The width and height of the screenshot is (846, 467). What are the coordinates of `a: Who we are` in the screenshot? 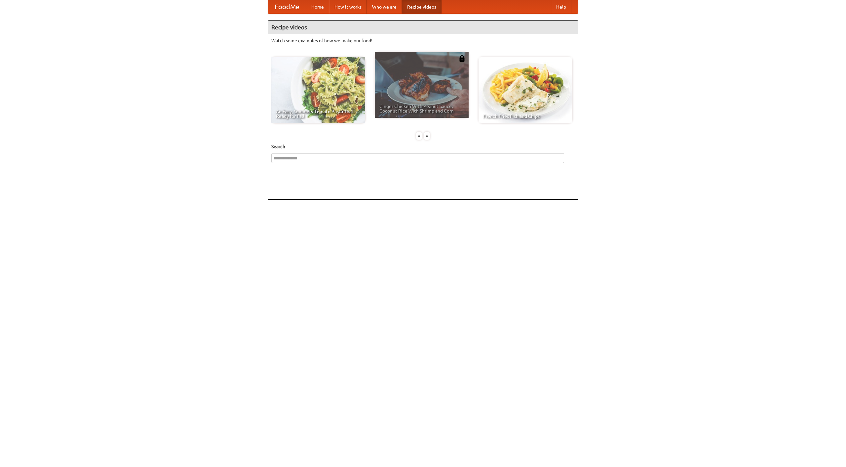 It's located at (384, 7).